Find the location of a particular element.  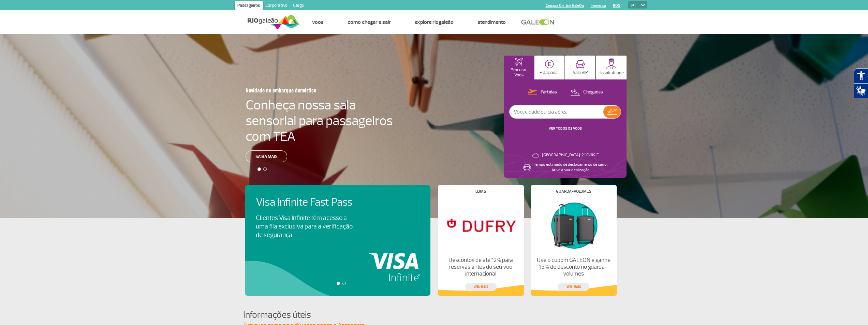

img: airplaneHomeActive.svg is located at coordinates (519, 62).